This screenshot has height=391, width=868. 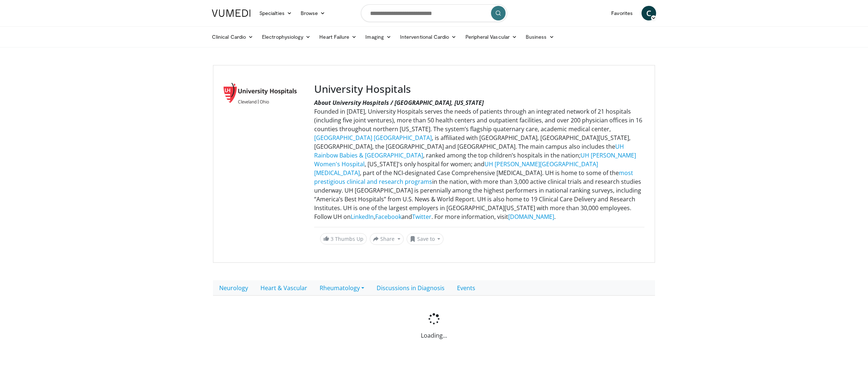 What do you see at coordinates (649, 13) in the screenshot?
I see `span: C` at bounding box center [649, 13].